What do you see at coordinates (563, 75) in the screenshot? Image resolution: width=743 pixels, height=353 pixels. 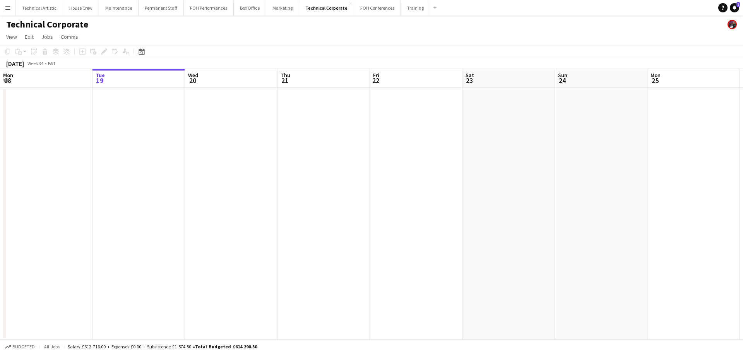 I see `span: Sun` at bounding box center [563, 75].